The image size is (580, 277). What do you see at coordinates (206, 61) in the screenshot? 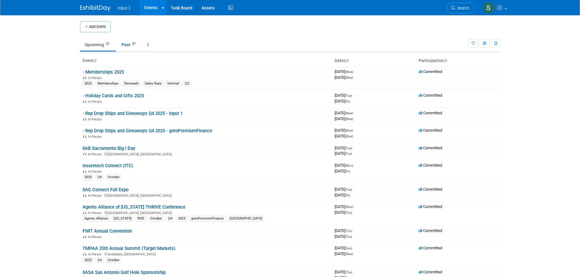
I see `th: Event` at bounding box center [206, 61].